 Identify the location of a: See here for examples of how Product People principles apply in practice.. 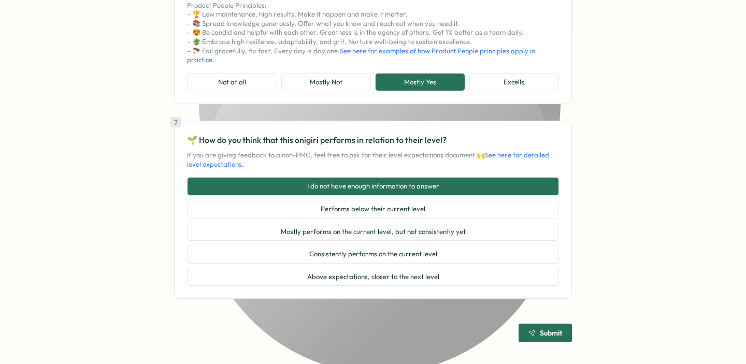
(361, 55).